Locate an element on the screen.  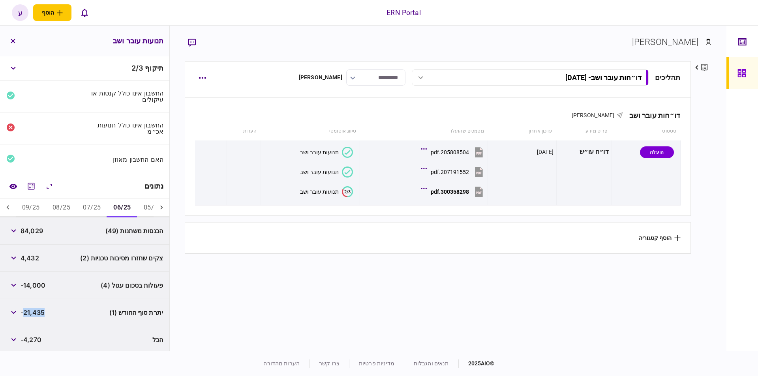
span: פעולות בסכום עגול (4) is located at coordinates (132, 286).